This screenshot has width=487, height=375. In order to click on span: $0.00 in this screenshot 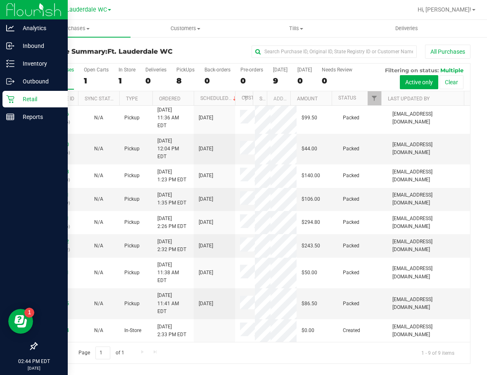, I will do `click(308, 330)`.